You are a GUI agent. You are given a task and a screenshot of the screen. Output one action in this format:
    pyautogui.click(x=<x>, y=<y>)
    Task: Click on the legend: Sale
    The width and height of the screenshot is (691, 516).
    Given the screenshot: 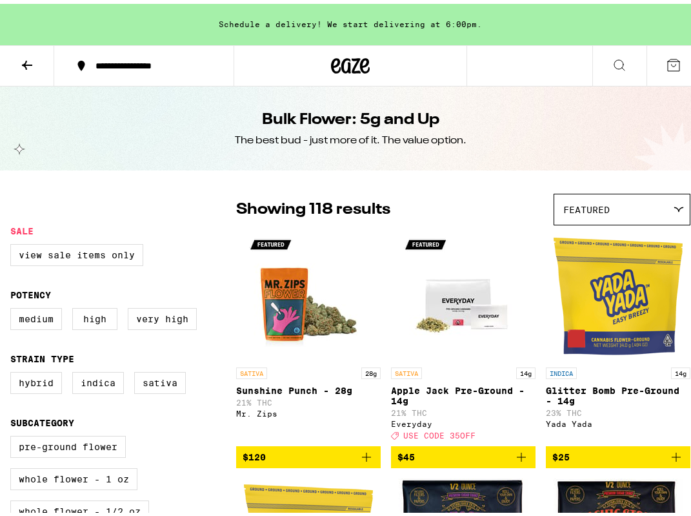 What is the action you would take?
    pyautogui.click(x=22, y=227)
    